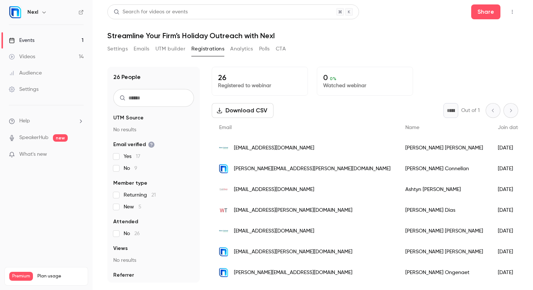 This screenshot has height=290, width=533. Describe the element at coordinates (124, 275) in the screenshot. I see `span: Referrer` at that location.